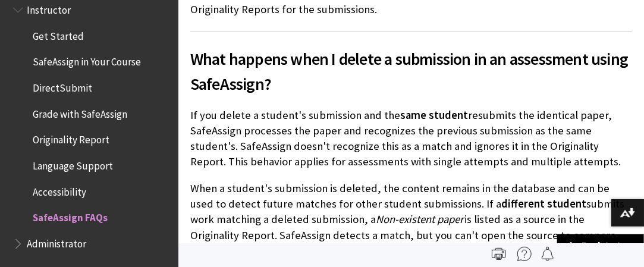 This screenshot has width=644, height=267. What do you see at coordinates (56, 241) in the screenshot?
I see `span: Administrator` at bounding box center [56, 241].